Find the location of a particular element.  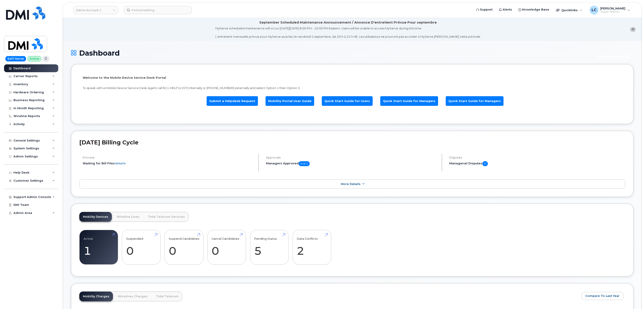

span: 0 is located at coordinates (485, 164).